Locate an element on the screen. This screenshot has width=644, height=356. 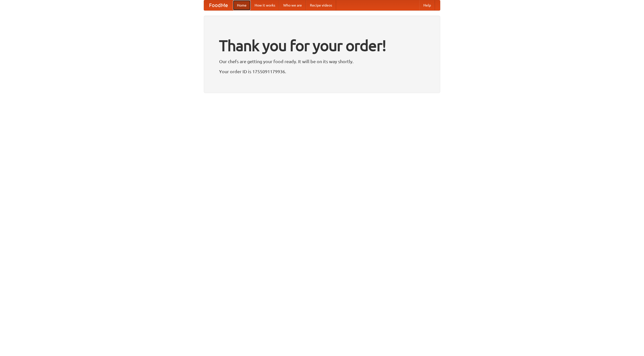
p: Your order ID is 1755091179936. is located at coordinates (322, 72).